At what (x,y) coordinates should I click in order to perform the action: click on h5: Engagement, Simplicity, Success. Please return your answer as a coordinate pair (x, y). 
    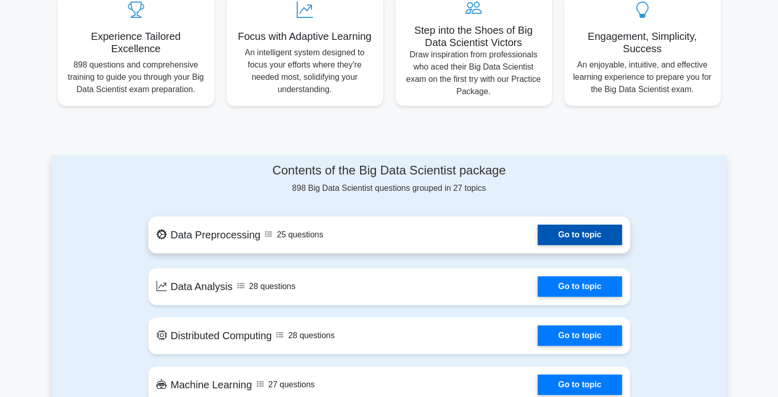
    Looking at the image, I should click on (642, 42).